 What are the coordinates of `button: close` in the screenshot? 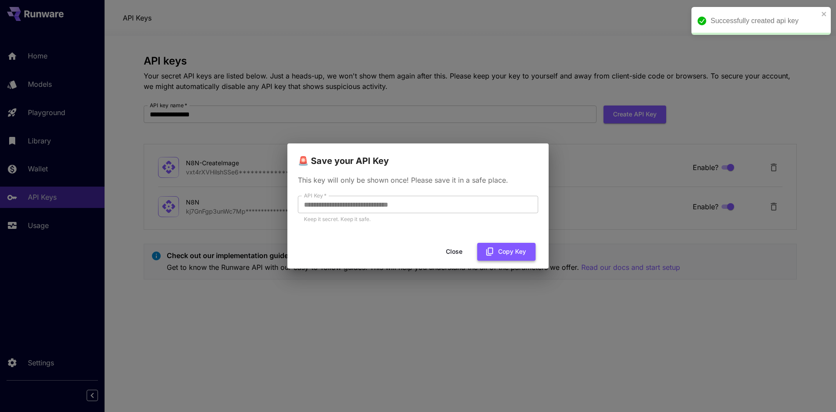 It's located at (824, 14).